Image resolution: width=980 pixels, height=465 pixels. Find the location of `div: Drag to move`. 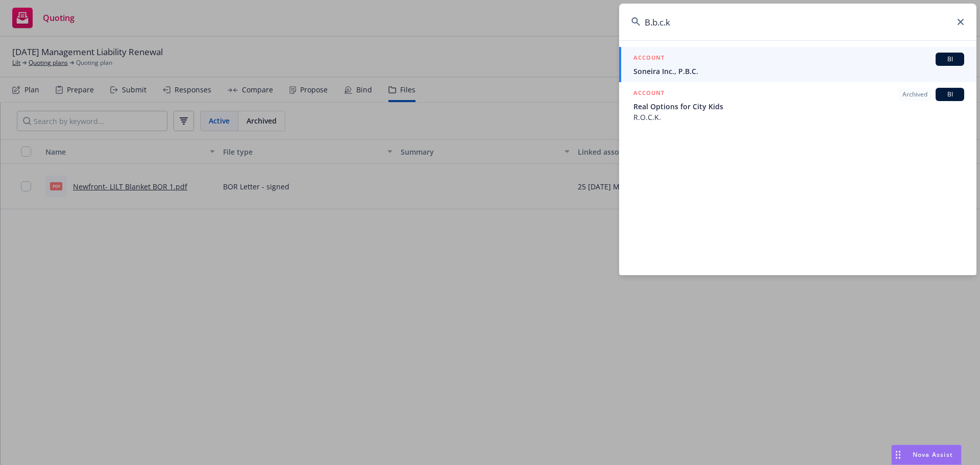

div: Drag to move is located at coordinates (898, 454).